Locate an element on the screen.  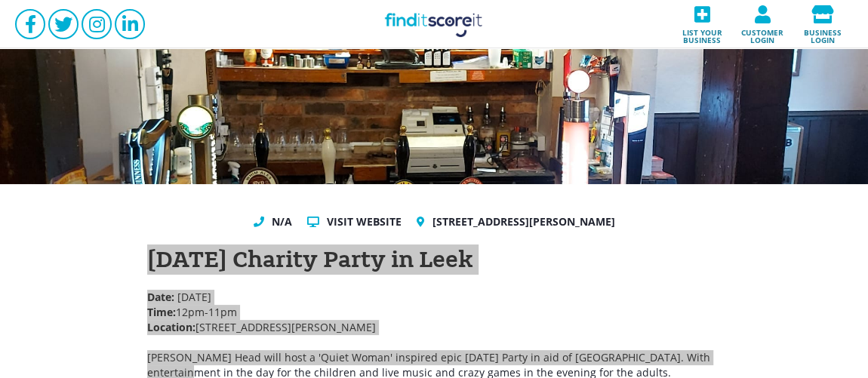
a: Business login is located at coordinates (823, 24).